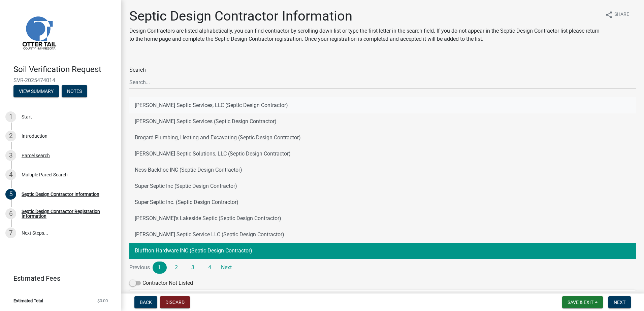  Describe the element at coordinates (61, 80) in the screenshot. I see `span: SVR-2025474014` at that location.